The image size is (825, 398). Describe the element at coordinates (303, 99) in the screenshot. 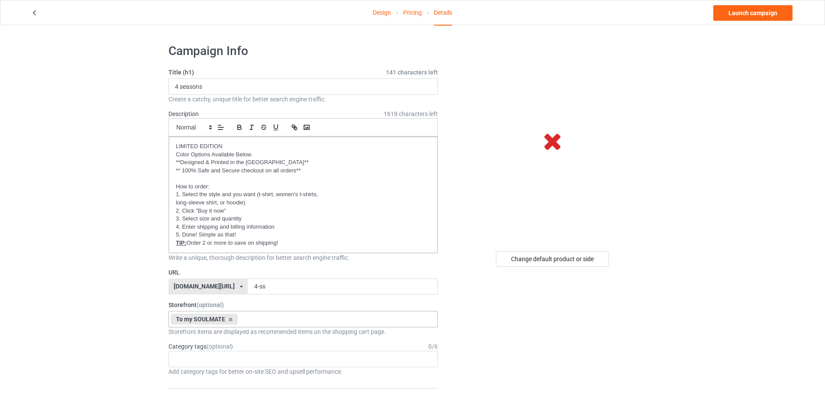

I see `div: Create a catchy, unique title for better search engine traffic.` at that location.